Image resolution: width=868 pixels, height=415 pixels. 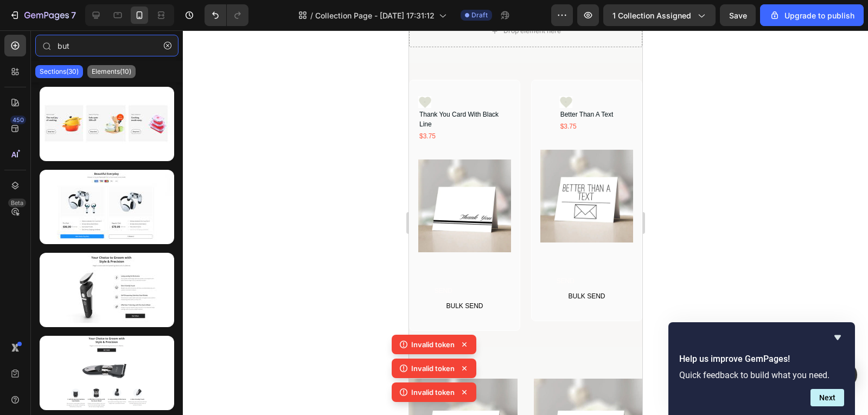 I want to click on p: Elements(10), so click(x=111, y=71).